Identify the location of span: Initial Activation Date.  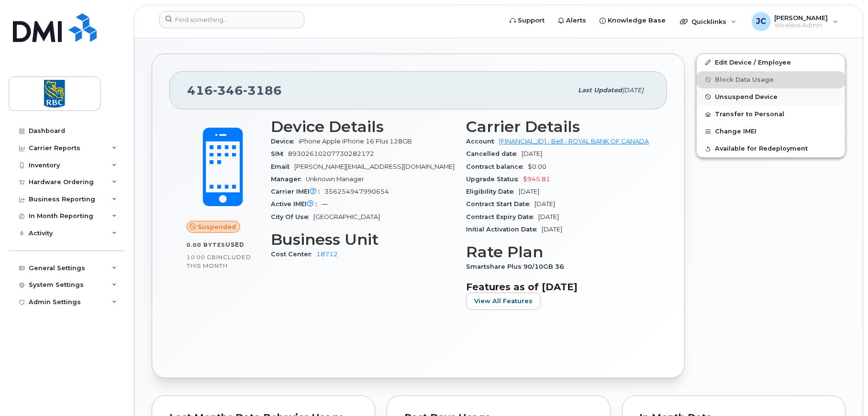
(504, 229).